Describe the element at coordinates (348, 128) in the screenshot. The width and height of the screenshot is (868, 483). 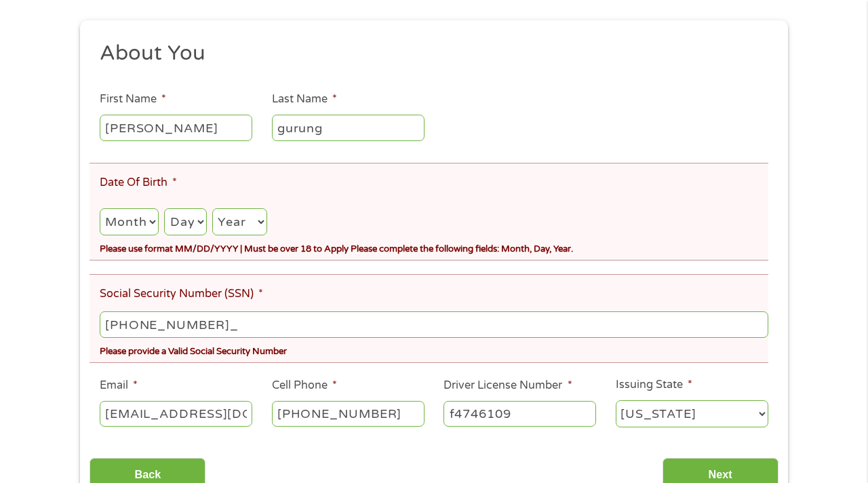
I see `input: Smith` at that location.